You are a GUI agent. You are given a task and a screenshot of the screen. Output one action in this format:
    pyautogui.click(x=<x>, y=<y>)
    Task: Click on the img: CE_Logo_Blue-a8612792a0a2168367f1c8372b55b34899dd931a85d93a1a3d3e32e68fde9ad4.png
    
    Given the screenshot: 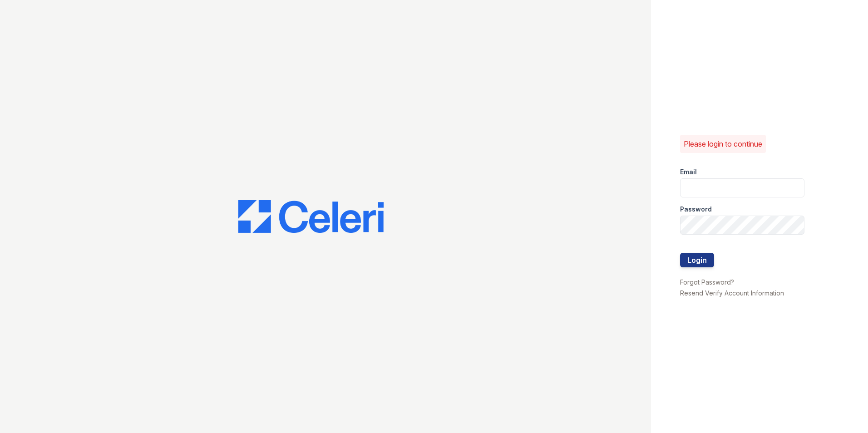 What is the action you would take?
    pyautogui.click(x=311, y=216)
    